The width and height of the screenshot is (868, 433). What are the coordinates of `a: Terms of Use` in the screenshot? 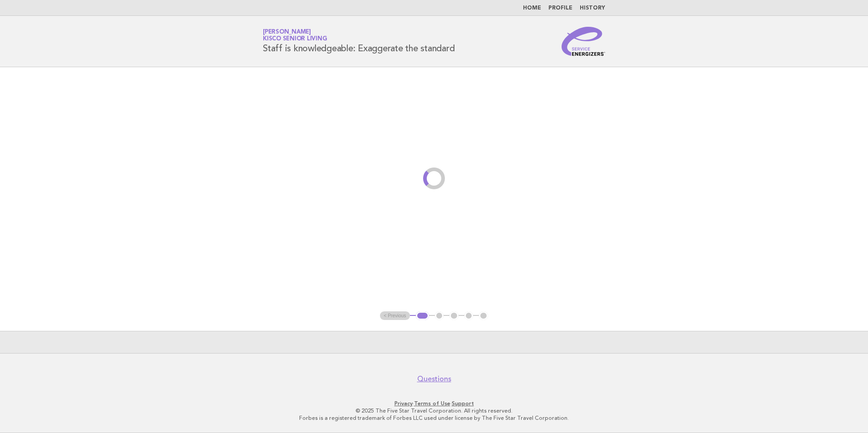 It's located at (432, 404).